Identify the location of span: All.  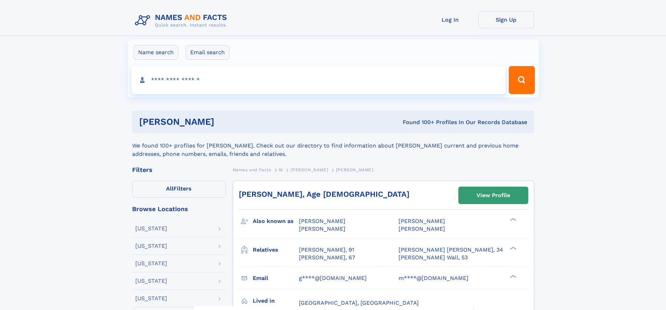
(170, 188).